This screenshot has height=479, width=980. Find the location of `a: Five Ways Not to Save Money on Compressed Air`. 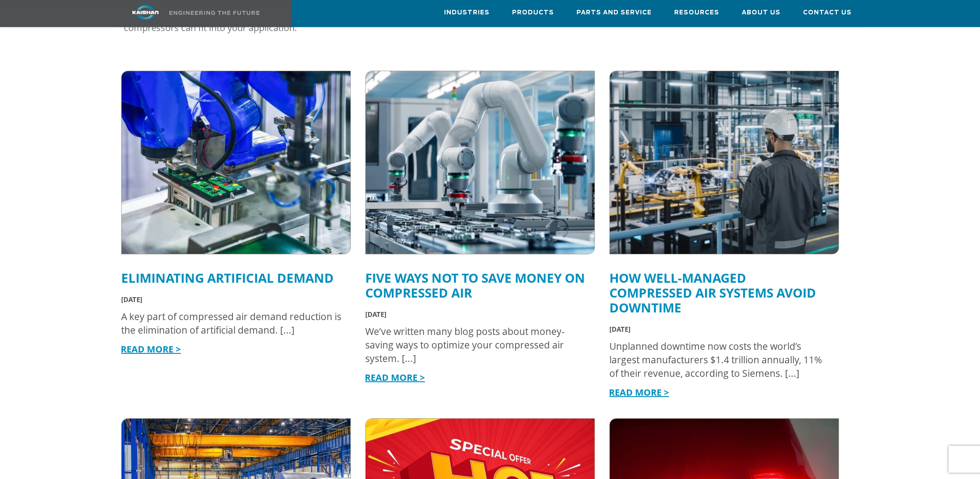

a: Five Ways Not to Save Money on Compressed Air is located at coordinates (475, 285).